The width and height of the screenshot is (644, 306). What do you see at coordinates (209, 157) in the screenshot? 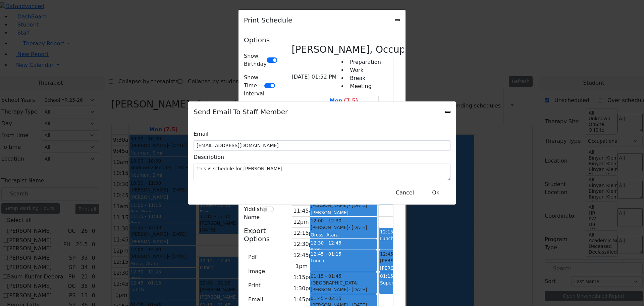
I see `label: Description` at bounding box center [209, 157].